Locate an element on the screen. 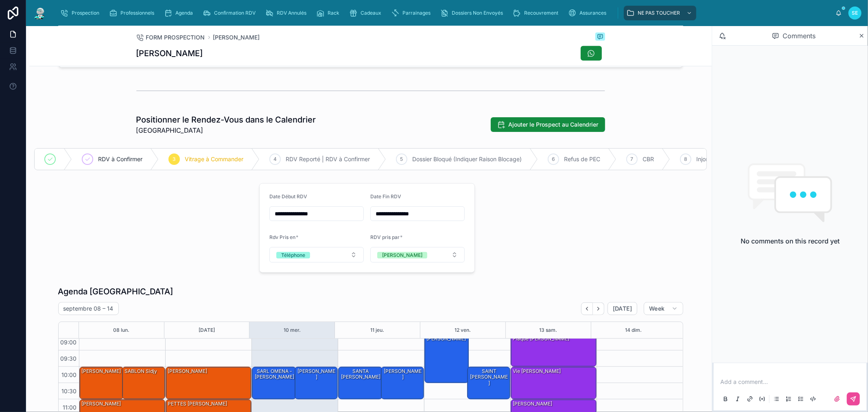  span: Comments is located at coordinates (799, 36).